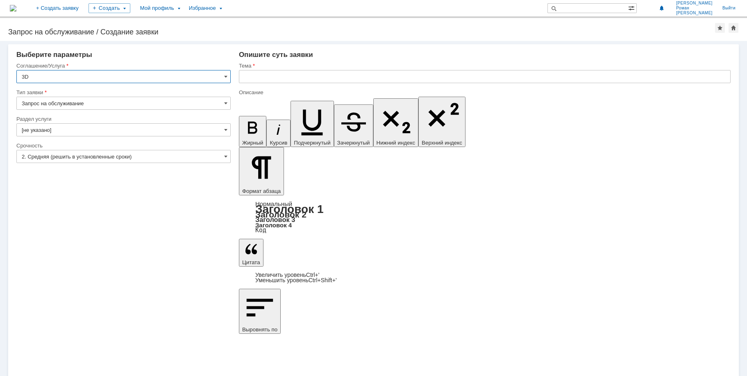  Describe the element at coordinates (278, 143) in the screenshot. I see `span: Курсив` at that location.